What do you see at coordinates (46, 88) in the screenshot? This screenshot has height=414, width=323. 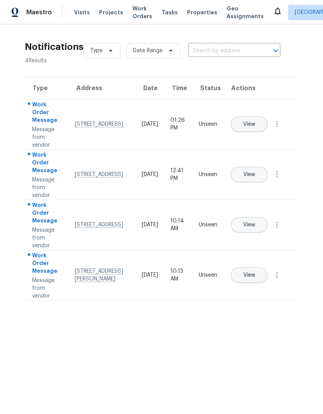 I see `th: Type` at bounding box center [46, 88].